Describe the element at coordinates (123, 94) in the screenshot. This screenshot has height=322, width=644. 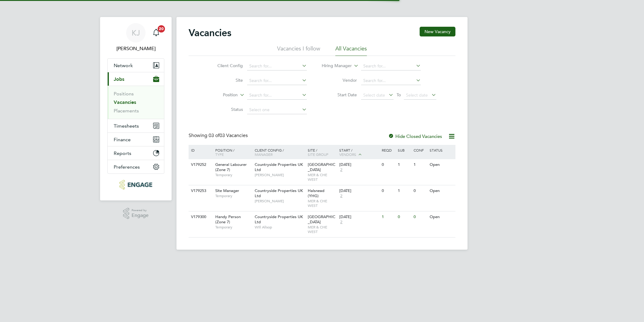
I see `a: Positions` at that location.